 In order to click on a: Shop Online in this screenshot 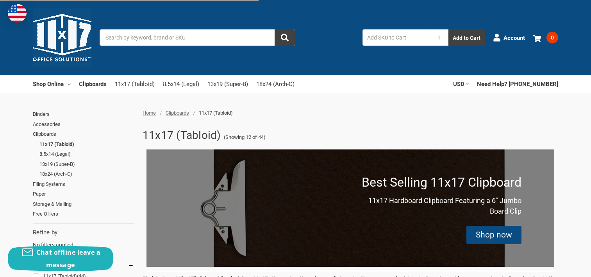, I will do `click(52, 84)`.